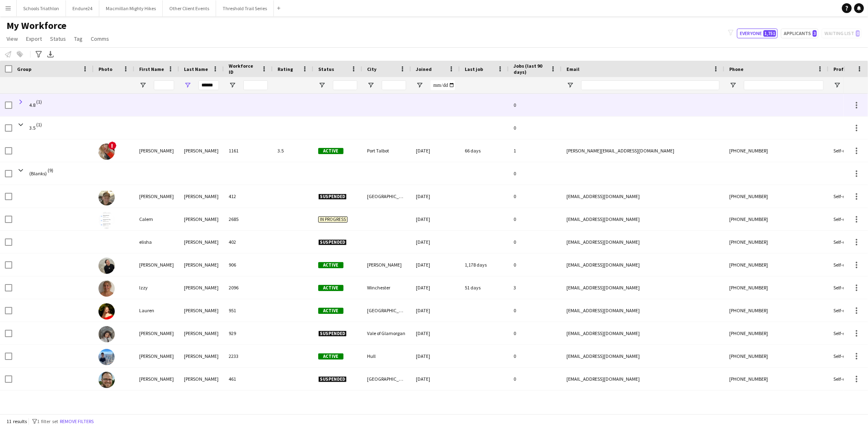 The width and height of the screenshot is (868, 428). What do you see at coordinates (51, 170) in the screenshot?
I see `span: (9)` at bounding box center [51, 170].